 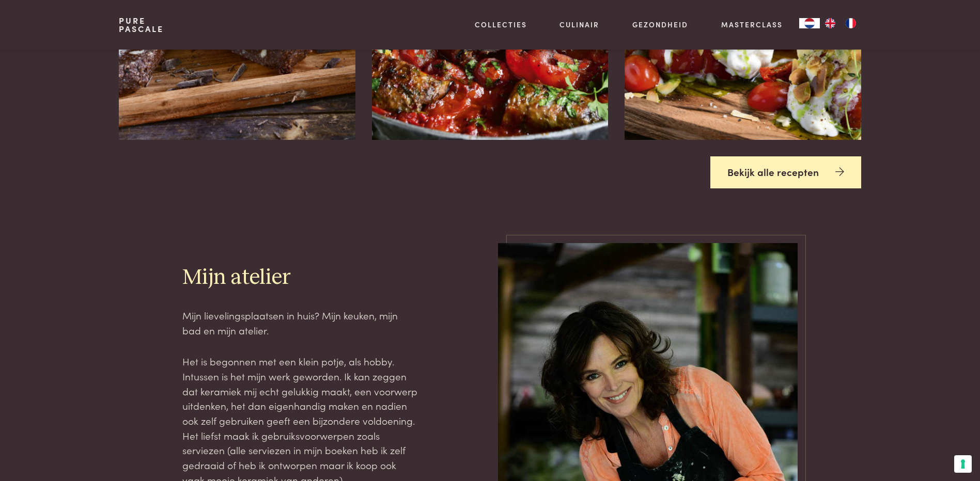 I want to click on a: FR, so click(x=851, y=23).